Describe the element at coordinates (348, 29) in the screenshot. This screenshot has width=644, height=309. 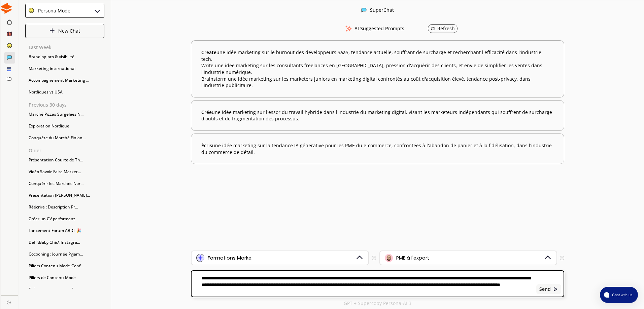
I see `img: AI Suggested Prompts` at that location.